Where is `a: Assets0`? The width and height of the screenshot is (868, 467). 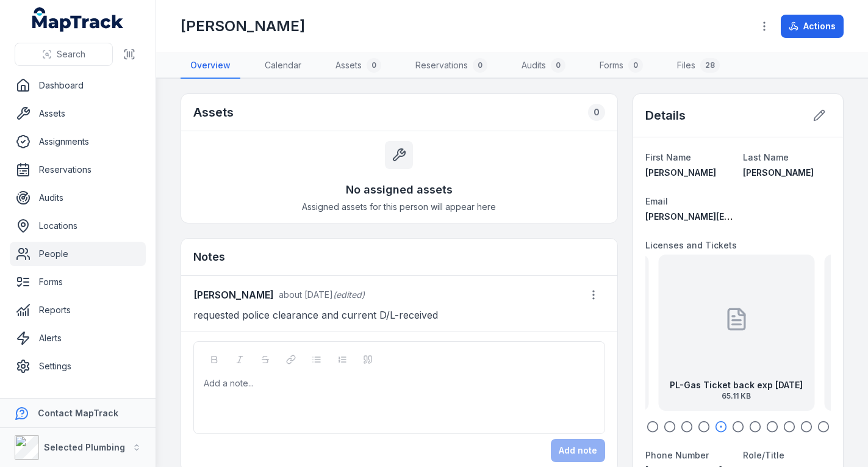 a: Assets0 is located at coordinates (358, 66).